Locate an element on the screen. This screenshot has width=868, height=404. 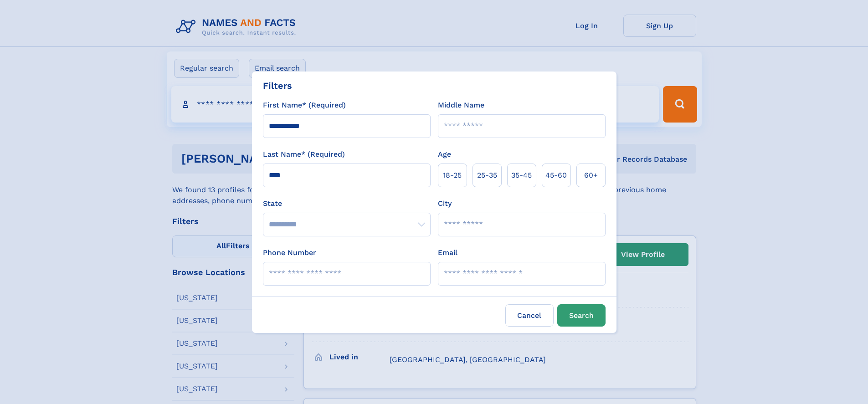
span: 18‑25 is located at coordinates (452, 176).